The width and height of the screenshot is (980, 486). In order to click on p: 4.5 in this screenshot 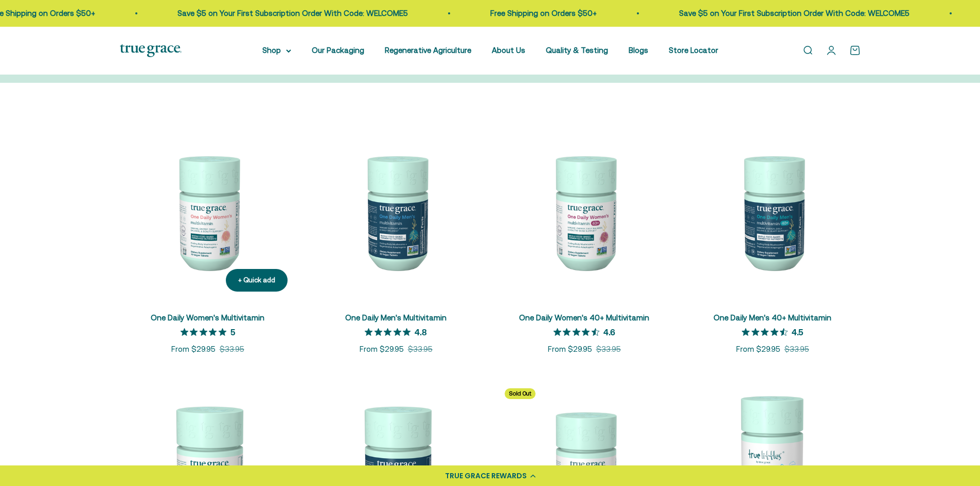, I will do `click(798, 332)`.